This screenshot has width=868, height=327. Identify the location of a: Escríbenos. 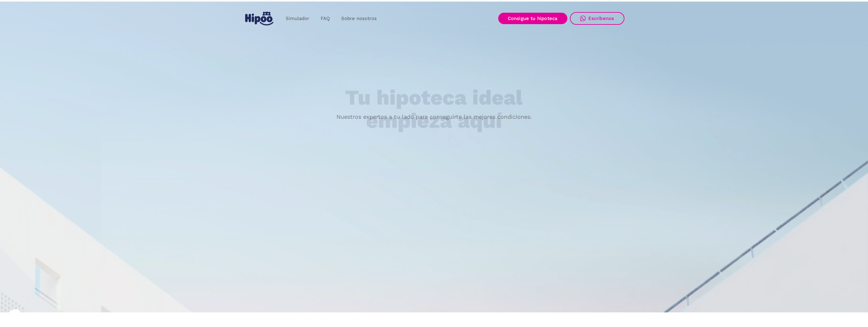
(597, 18).